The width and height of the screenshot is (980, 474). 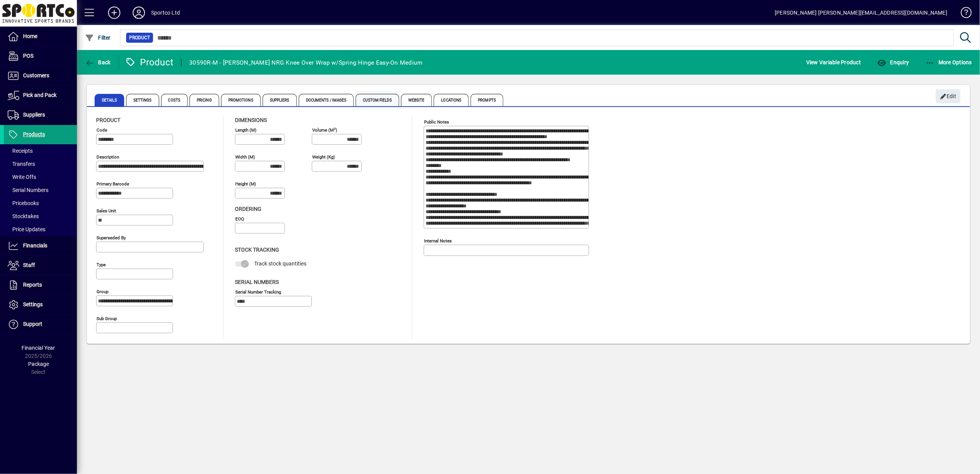 I want to click on span: Details, so click(x=109, y=100).